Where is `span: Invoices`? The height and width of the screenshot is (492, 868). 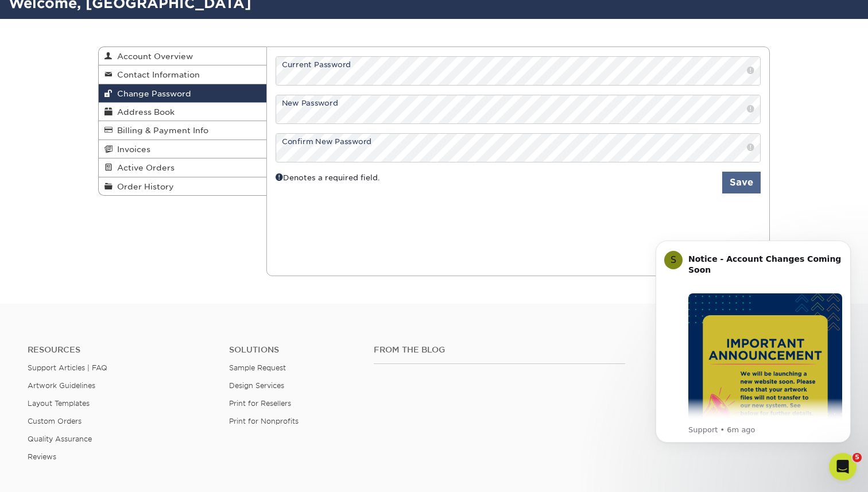 span: Invoices is located at coordinates (132, 149).